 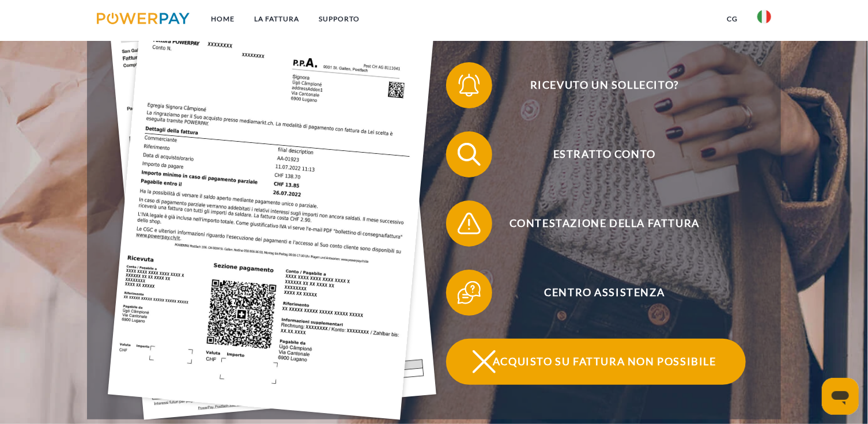 What do you see at coordinates (596, 85) in the screenshot?
I see `a: Ricevuto un sollecito?` at bounding box center [596, 85].